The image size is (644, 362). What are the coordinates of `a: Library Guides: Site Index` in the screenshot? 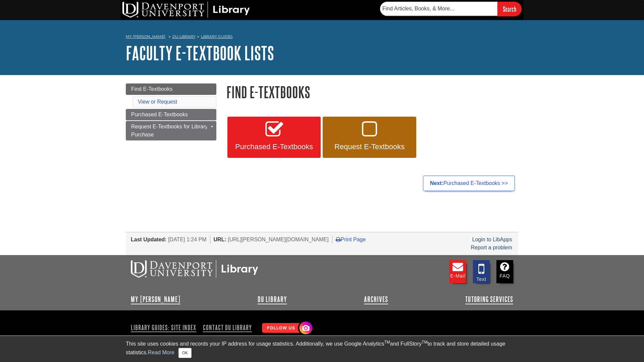 It's located at (164, 328).